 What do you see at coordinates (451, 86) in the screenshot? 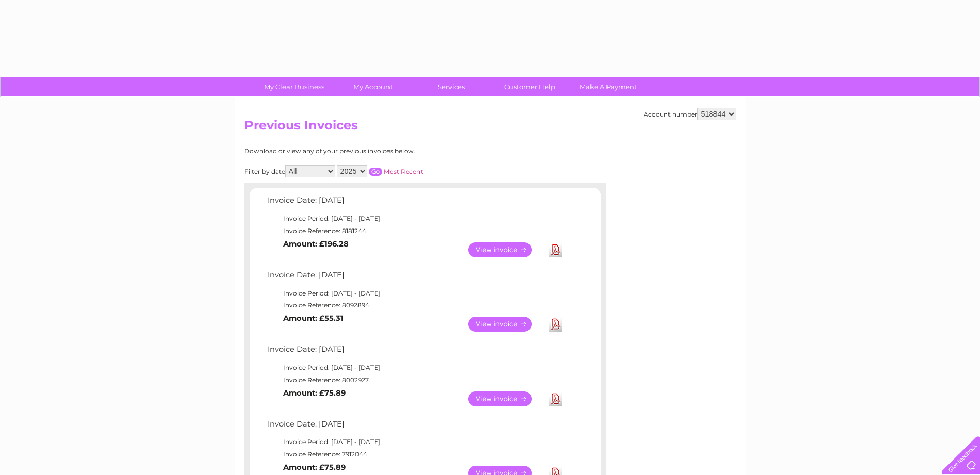
I see `a: Services` at bounding box center [451, 86].